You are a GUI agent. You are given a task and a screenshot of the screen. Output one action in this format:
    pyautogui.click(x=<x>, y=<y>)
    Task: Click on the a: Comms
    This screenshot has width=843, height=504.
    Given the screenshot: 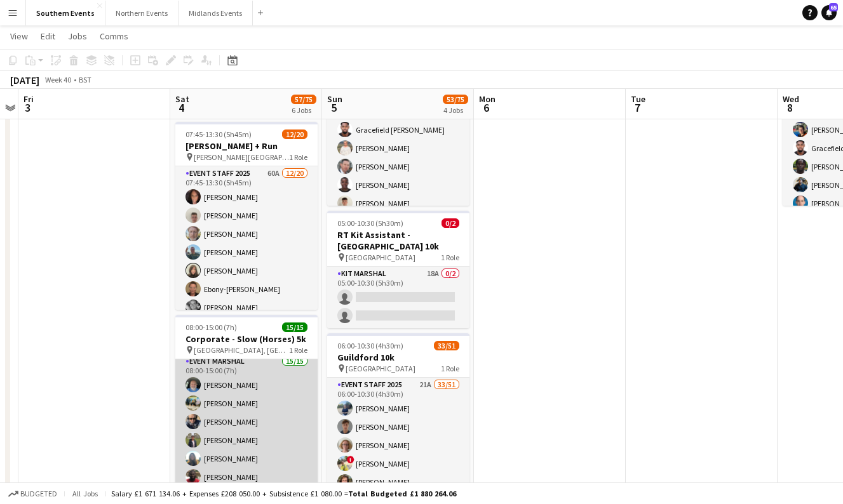 What is the action you would take?
    pyautogui.click(x=114, y=36)
    